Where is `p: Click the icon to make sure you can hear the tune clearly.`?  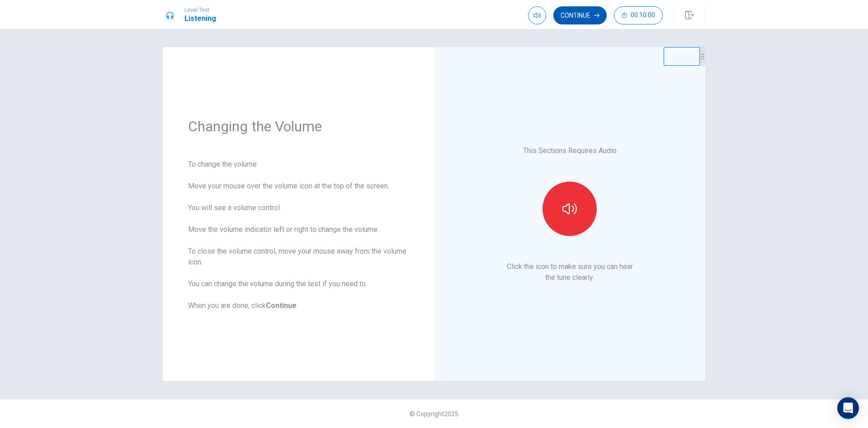 p: Click the icon to make sure you can hear the tune clearly. is located at coordinates (570, 272).